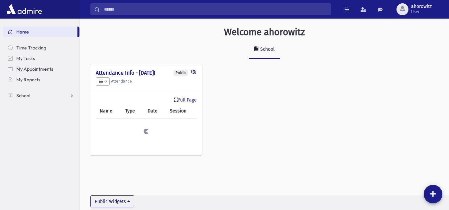 The width and height of the screenshot is (449, 210). Describe the element at coordinates (266, 49) in the screenshot. I see `div: School` at that location.